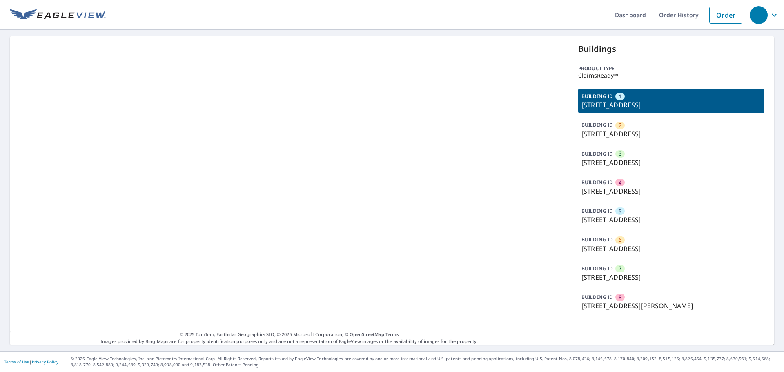 Image resolution: width=784 pixels, height=372 pixels. Describe the element at coordinates (620, 183) in the screenshot. I see `span: 4` at that location.